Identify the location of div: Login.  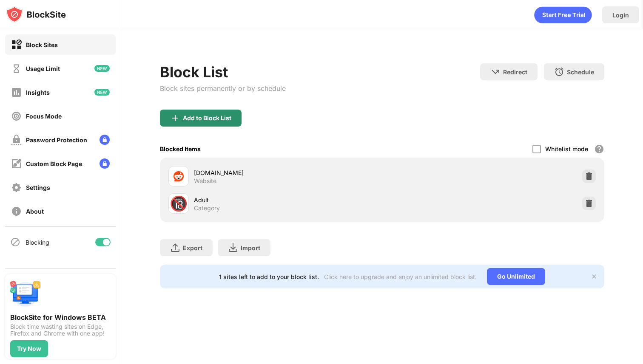
(620, 15).